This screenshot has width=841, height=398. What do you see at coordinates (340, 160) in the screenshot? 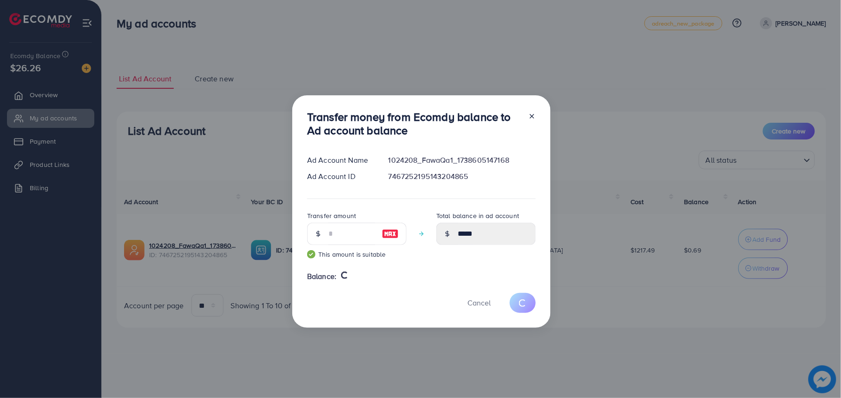
I see `div: Ad Account Name` at bounding box center [340, 160].